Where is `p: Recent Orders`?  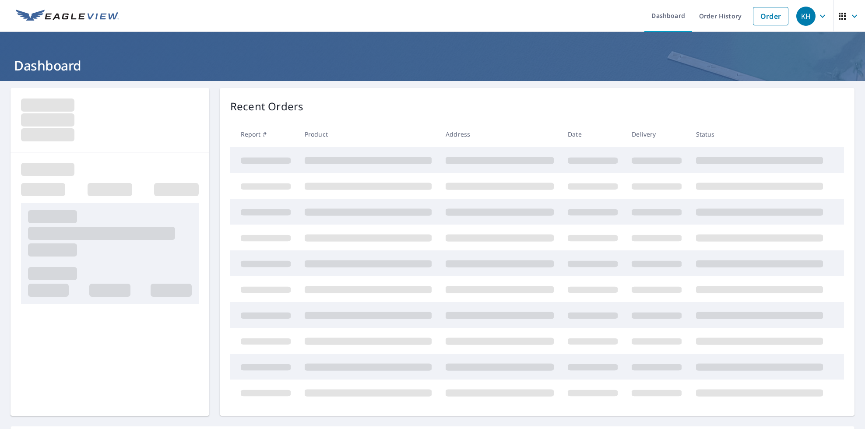 p: Recent Orders is located at coordinates (267, 106).